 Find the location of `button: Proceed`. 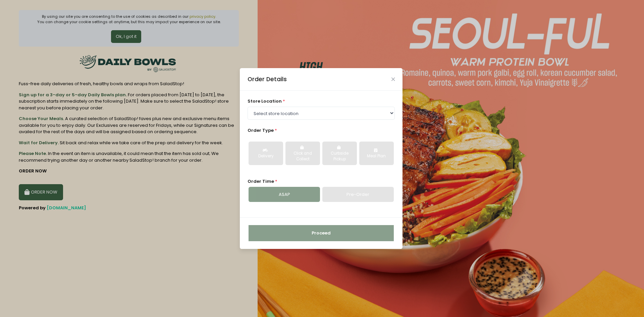

button: Proceed is located at coordinates (321, 233).